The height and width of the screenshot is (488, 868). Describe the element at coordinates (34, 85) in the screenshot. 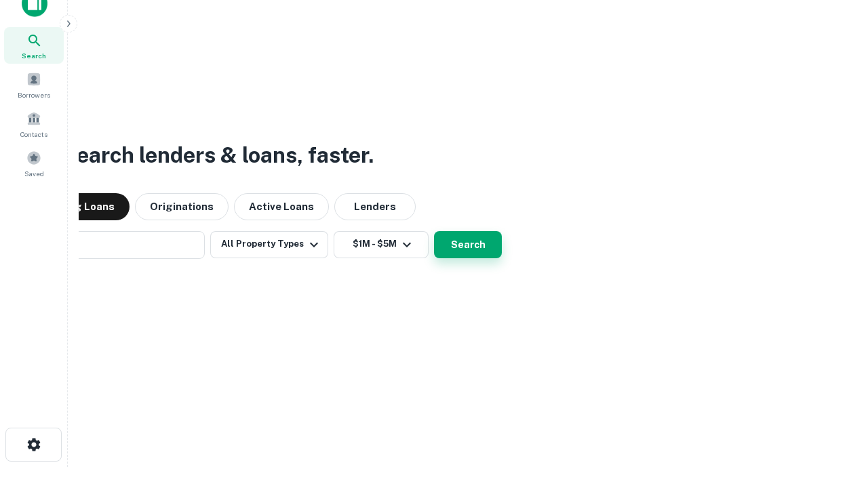

I see `div: Borrowers` at that location.